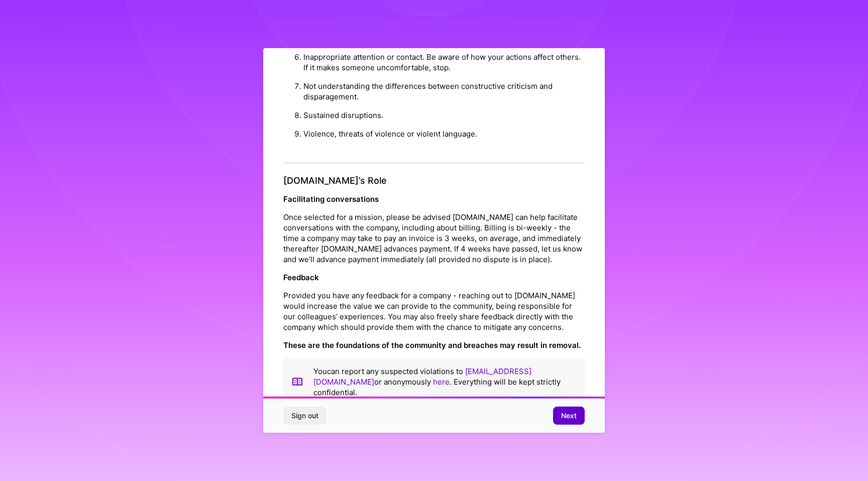 Image resolution: width=868 pixels, height=481 pixels. Describe the element at coordinates (298, 382) in the screenshot. I see `img: book icon` at that location.